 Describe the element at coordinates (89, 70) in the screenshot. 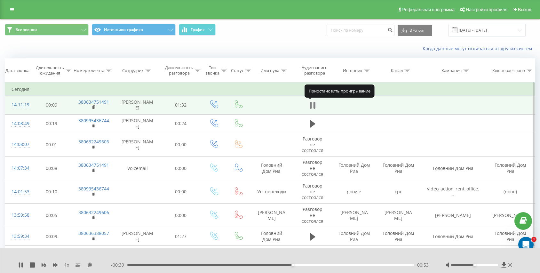

I see `div: Номер клиента` at that location.